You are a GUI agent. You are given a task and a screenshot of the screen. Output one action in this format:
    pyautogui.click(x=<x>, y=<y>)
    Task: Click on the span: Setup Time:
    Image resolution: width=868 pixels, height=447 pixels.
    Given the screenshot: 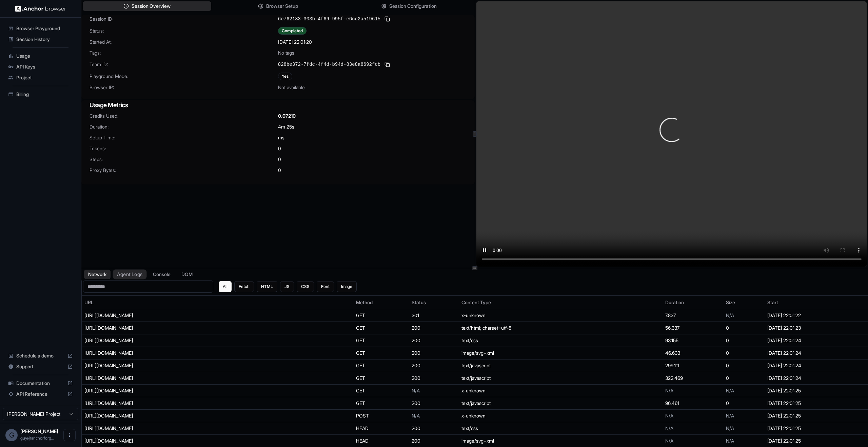 What is the action you would take?
    pyautogui.click(x=184, y=138)
    